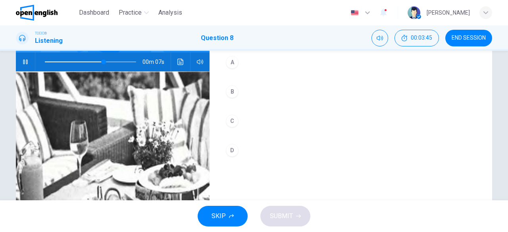 The image size is (508, 232). What do you see at coordinates (351, 121) in the screenshot?
I see `button: C` at bounding box center [351, 121].